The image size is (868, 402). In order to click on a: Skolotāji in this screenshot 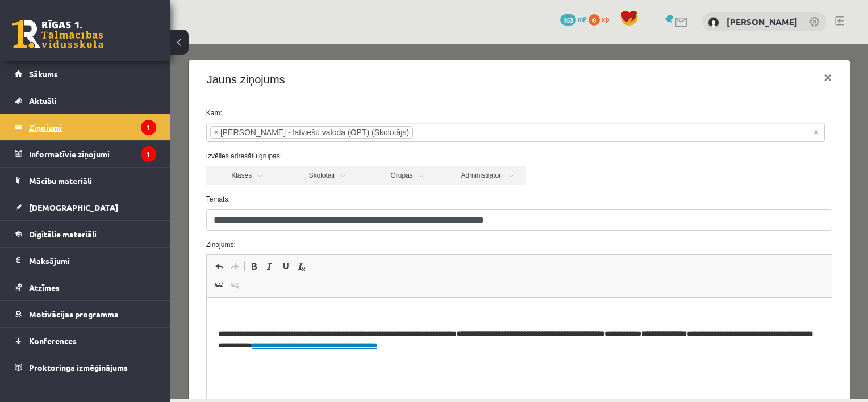, I will do `click(156, 132)`.